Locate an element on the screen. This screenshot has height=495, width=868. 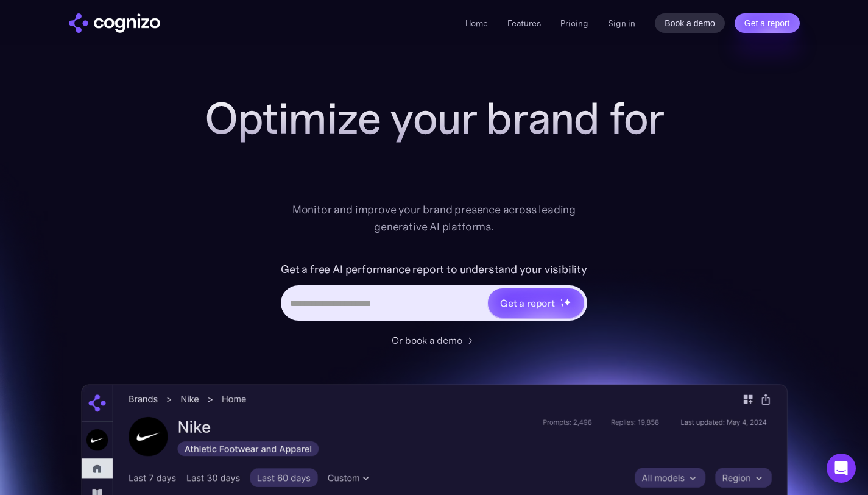
a: Features is located at coordinates (524, 23).